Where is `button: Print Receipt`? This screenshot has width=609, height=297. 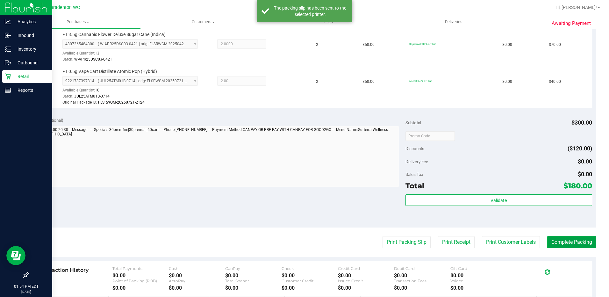 button: Print Receipt is located at coordinates (456, 242).